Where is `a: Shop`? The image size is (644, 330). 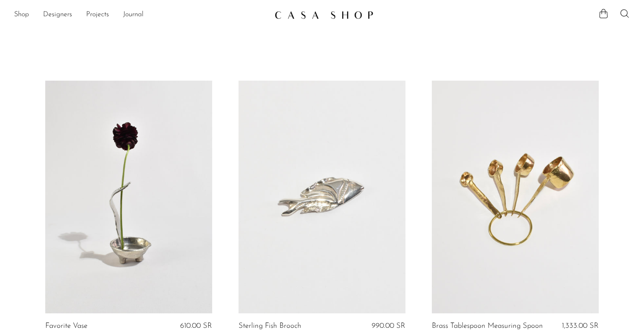 a: Shop is located at coordinates (21, 15).